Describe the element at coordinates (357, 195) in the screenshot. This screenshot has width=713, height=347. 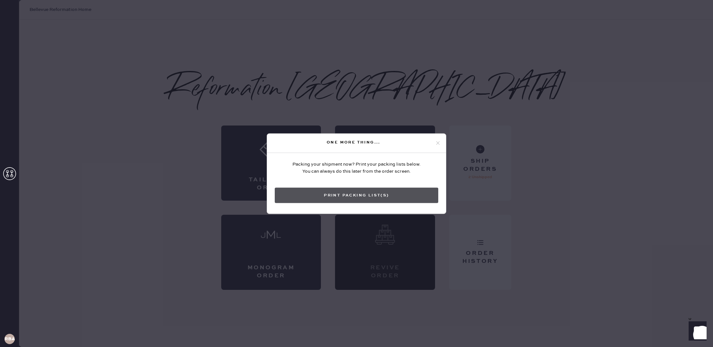
I see `button: Print Packing List(s)` at that location.